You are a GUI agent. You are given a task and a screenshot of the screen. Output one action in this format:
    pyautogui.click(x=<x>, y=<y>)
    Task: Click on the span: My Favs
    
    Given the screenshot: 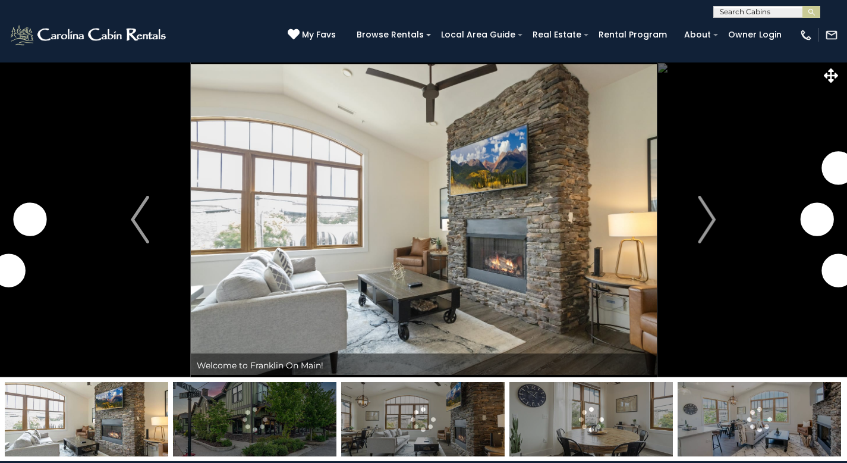 What is the action you would take?
    pyautogui.click(x=319, y=34)
    